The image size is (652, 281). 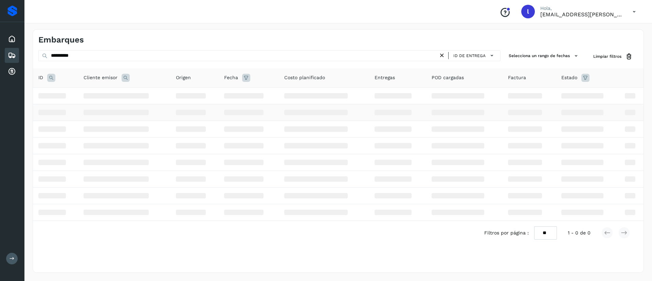 What do you see at coordinates (517, 77) in the screenshot?
I see `span: Factura` at bounding box center [517, 77].